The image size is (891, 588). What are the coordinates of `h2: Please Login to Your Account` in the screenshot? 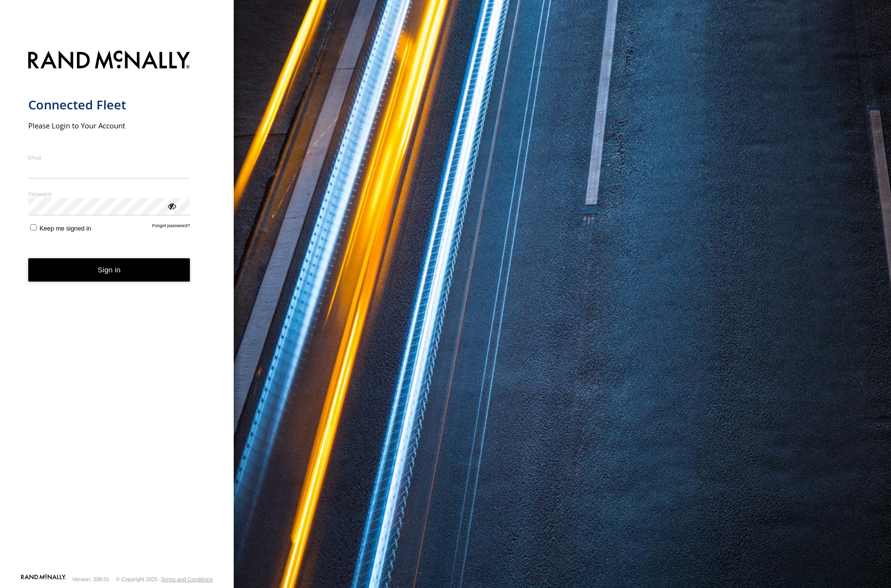 It's located at (109, 126).